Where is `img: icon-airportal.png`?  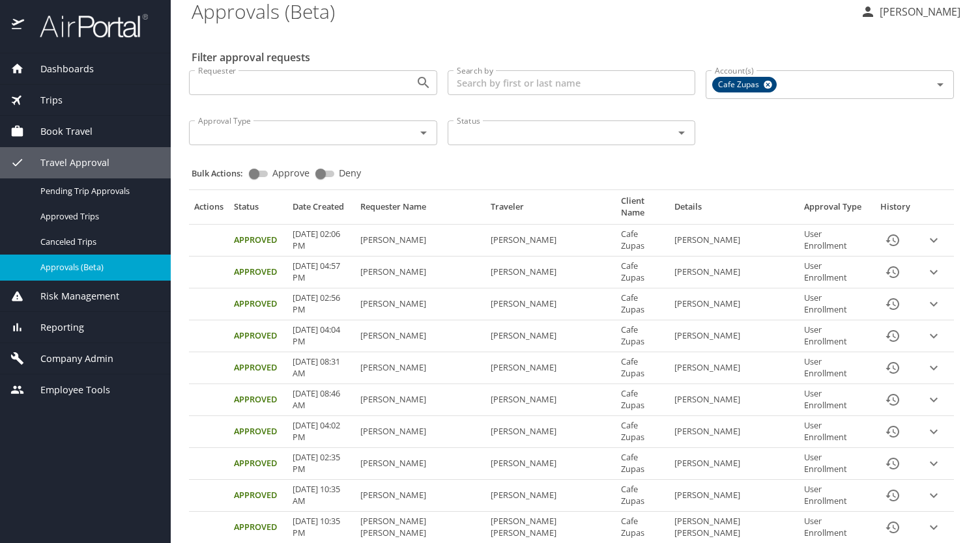 img: icon-airportal.png is located at coordinates (18, 25).